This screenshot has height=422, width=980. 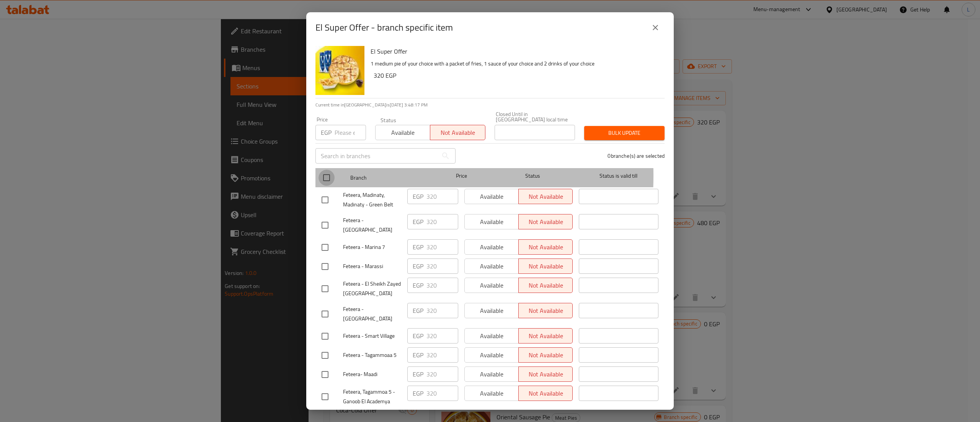 What do you see at coordinates (372, 247) in the screenshot?
I see `span: Feteera - Marina 7` at bounding box center [372, 247].